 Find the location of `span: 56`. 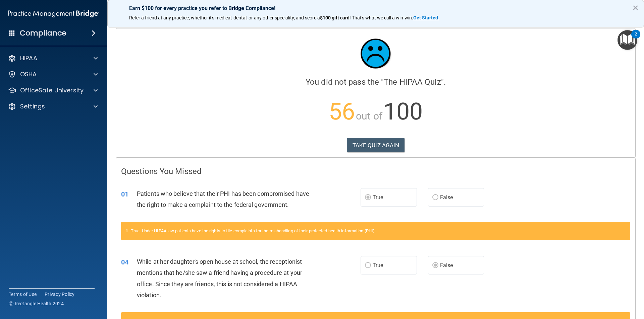

span: 56 is located at coordinates (342, 112).